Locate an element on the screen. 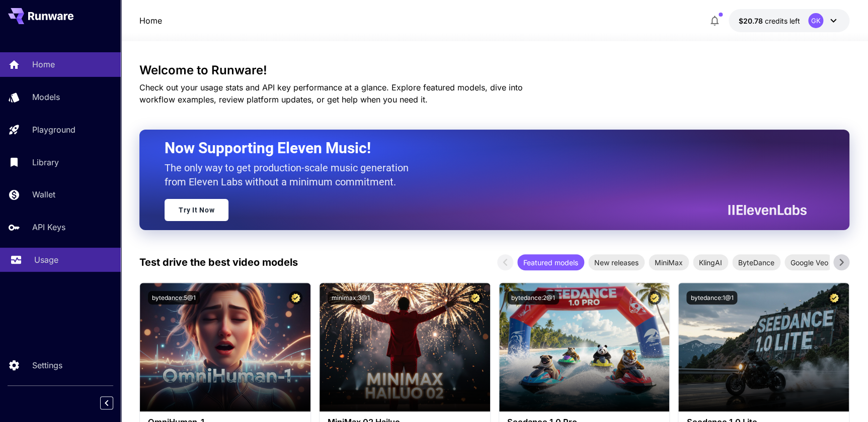  span: ByteDance is located at coordinates (757, 262).